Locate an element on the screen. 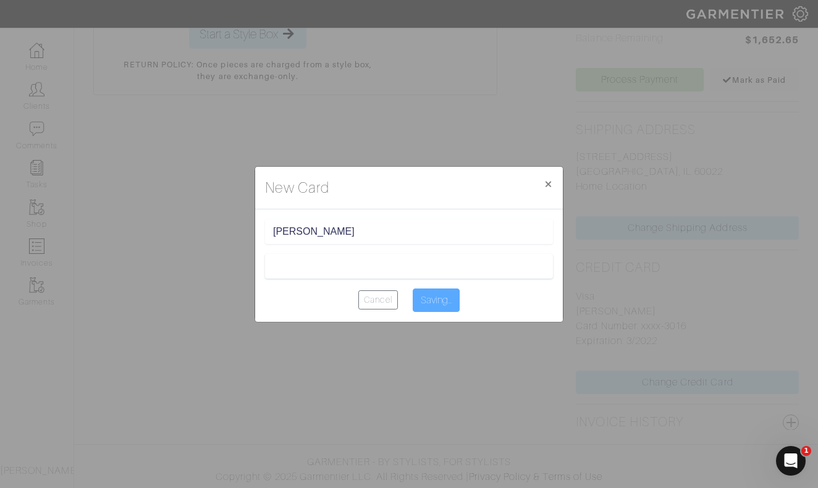 The width and height of the screenshot is (818, 488). a: Cancel is located at coordinates (377, 300).